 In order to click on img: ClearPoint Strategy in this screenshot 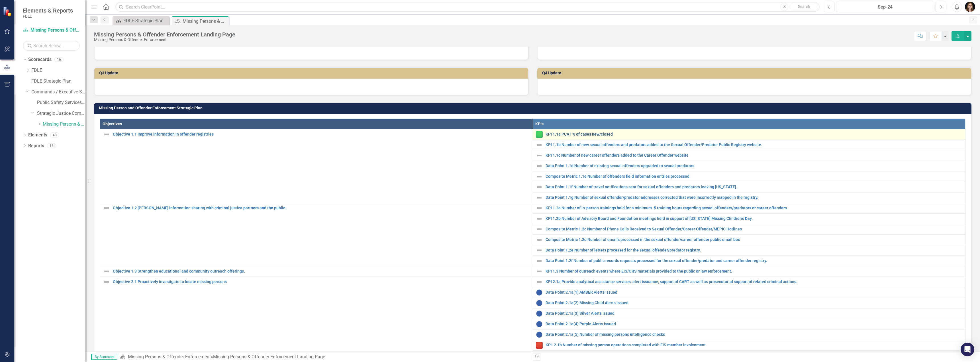, I will do `click(7, 11)`.